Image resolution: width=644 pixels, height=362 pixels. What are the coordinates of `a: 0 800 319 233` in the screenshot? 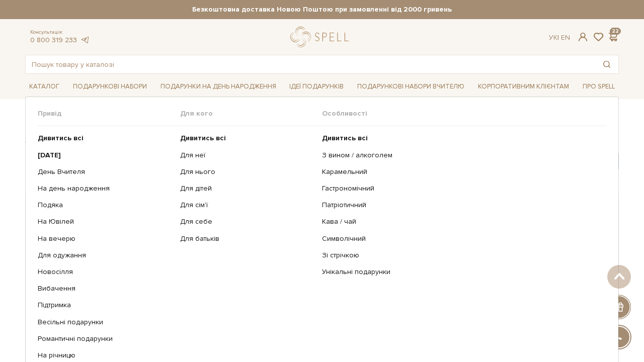 It's located at (53, 40).